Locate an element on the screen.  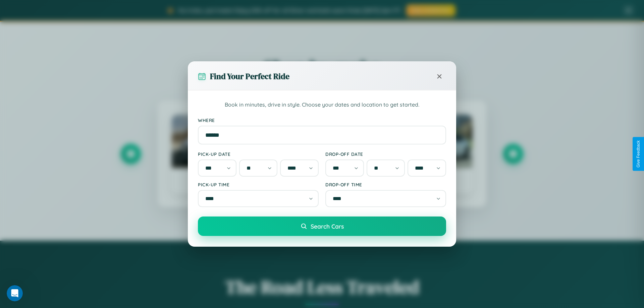
label: Drop-off Date is located at coordinates (386, 154).